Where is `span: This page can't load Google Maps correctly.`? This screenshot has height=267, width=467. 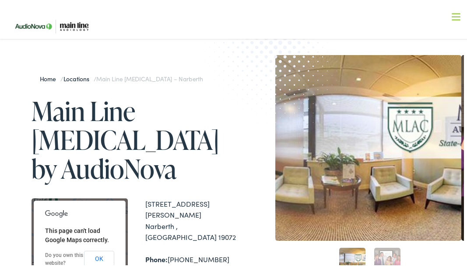 span: This page can't load Google Maps correctly. is located at coordinates (77, 233).